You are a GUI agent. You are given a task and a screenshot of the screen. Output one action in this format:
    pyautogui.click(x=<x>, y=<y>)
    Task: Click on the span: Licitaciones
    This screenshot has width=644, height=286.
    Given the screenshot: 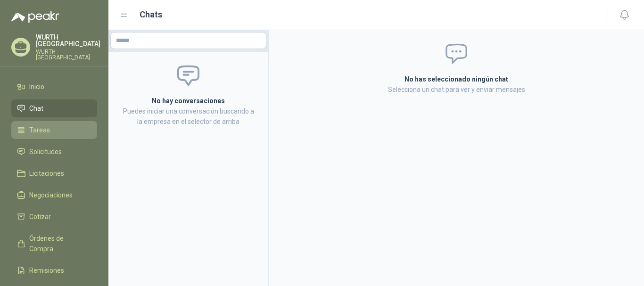 What is the action you would take?
    pyautogui.click(x=47, y=174)
    